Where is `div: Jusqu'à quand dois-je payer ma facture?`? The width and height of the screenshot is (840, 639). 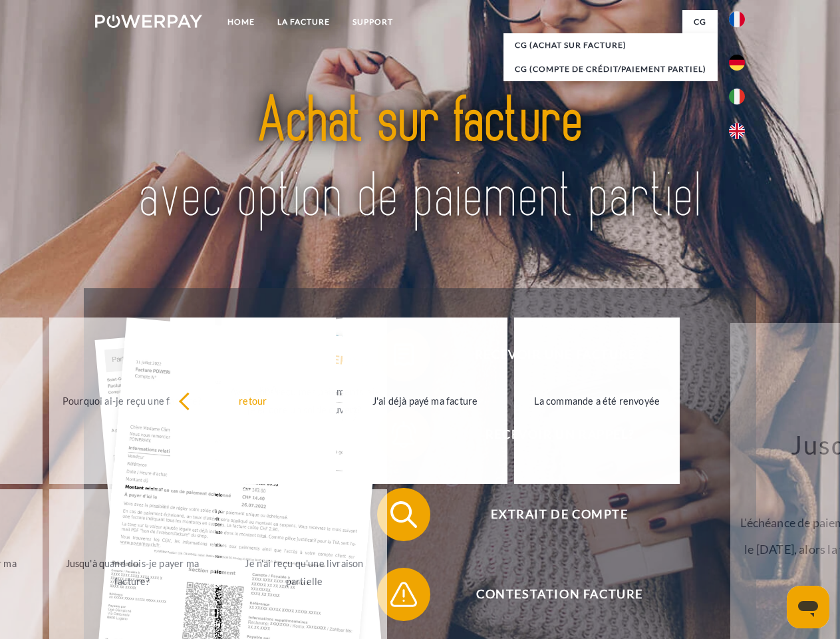
div: Jusqu'à quand dois-je payer ma facture? is located at coordinates (132, 572).